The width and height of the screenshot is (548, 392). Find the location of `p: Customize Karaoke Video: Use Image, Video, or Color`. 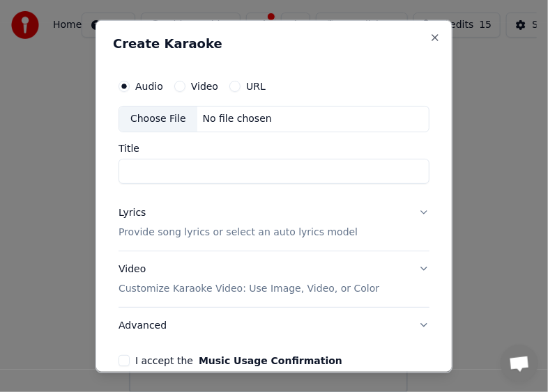

p: Customize Karaoke Video: Use Image, Video, or Color is located at coordinates (249, 289).